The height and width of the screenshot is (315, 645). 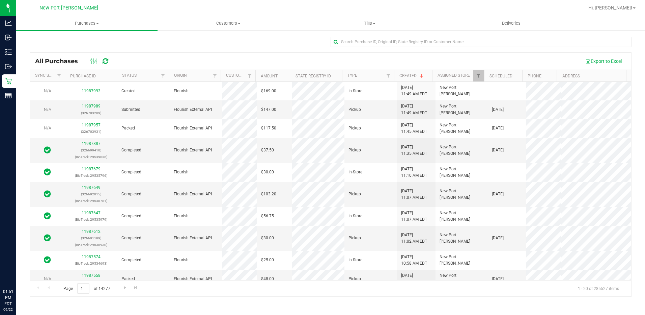 What do you see at coordinates (91, 263) in the screenshot?
I see `p: (BioTrack: 29534693)` at bounding box center [91, 263].